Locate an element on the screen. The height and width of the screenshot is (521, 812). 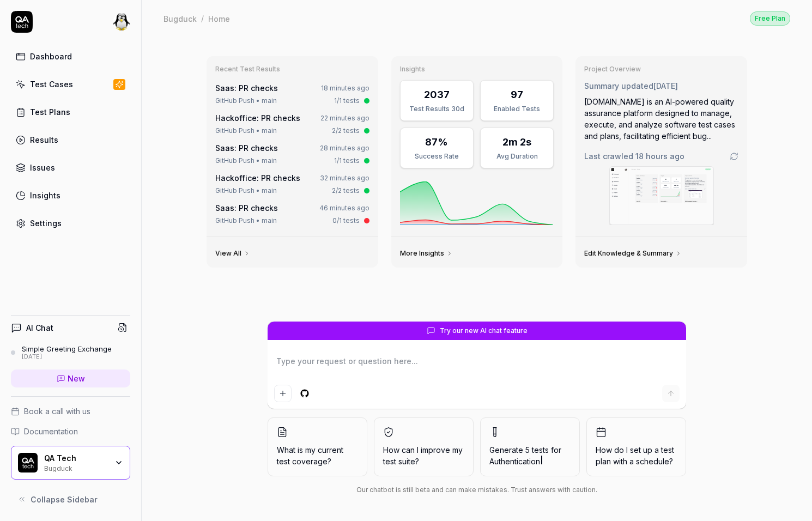
div: 97 is located at coordinates (517, 94).